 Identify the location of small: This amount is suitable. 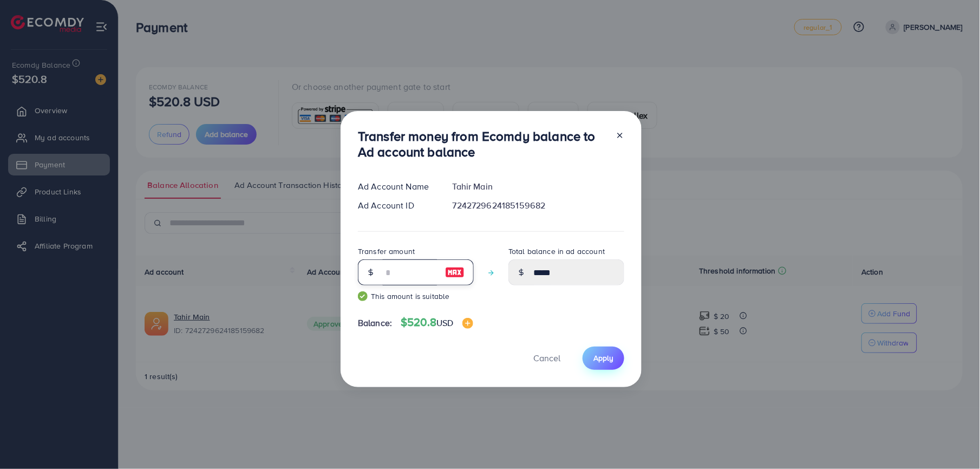
(416, 296).